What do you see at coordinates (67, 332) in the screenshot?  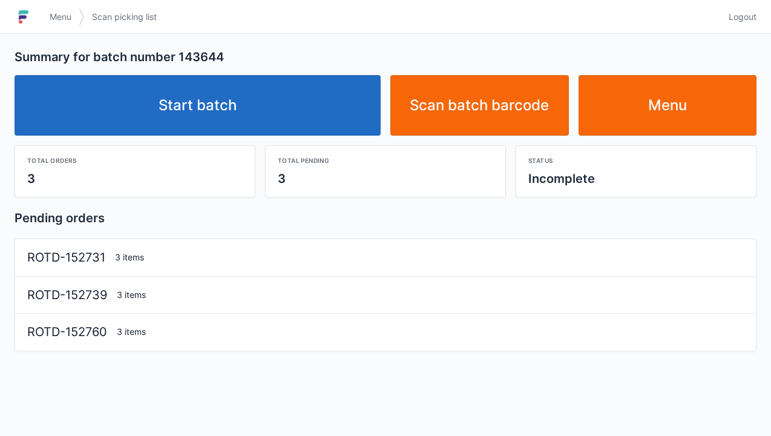 I see `div: ROTD-152760` at bounding box center [67, 332].